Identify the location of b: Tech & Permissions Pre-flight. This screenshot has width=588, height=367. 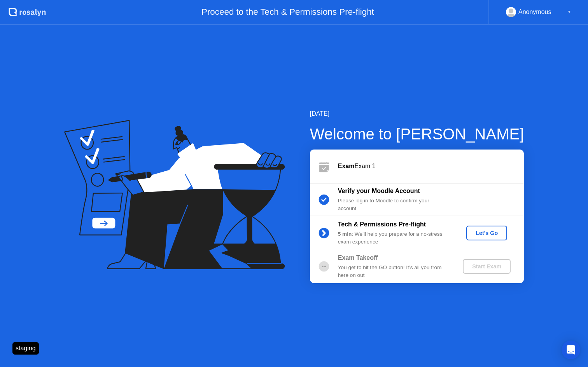
(382, 224).